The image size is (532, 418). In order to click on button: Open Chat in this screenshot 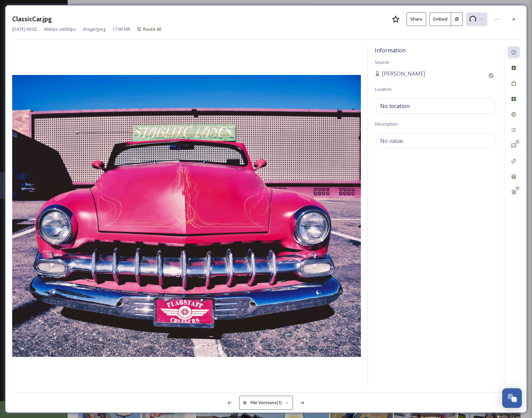, I will do `click(512, 398)`.